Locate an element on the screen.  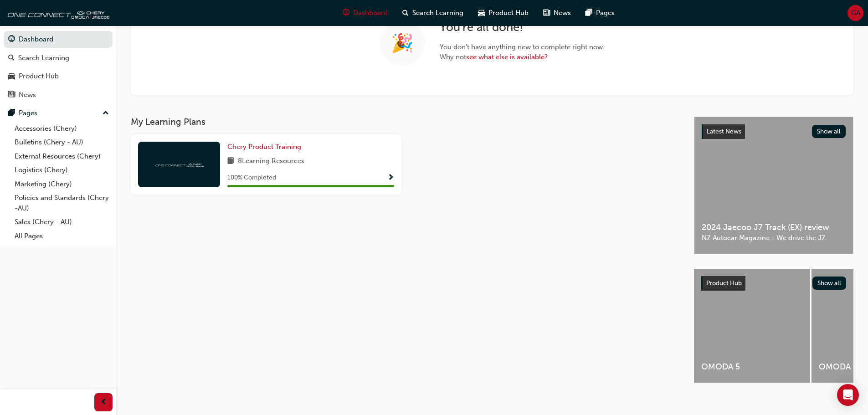
span: 2024 Jaecoo J7 Track (EX) review is located at coordinates (774, 227).